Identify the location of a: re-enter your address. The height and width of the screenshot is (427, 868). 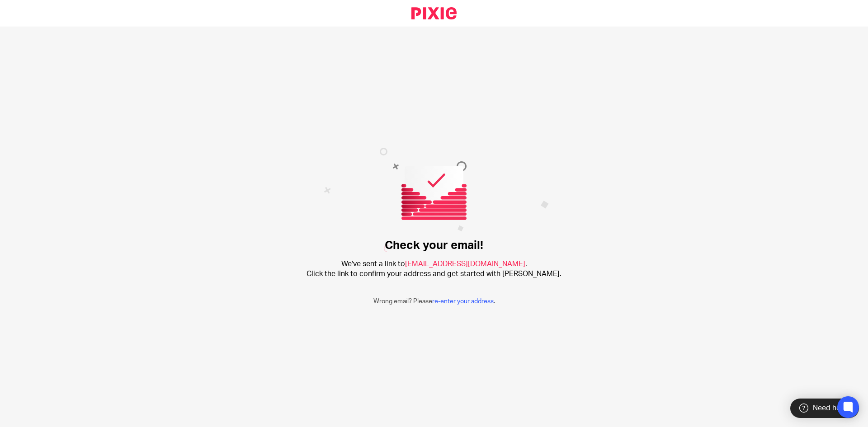
(463, 301).